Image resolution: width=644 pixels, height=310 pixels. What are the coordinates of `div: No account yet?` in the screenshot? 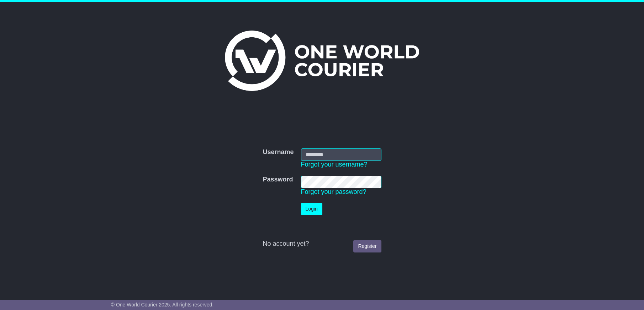 It's located at (322, 244).